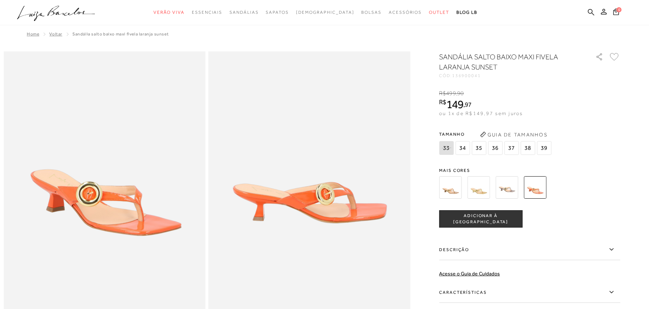 The width and height of the screenshot is (649, 309). What do you see at coordinates (463, 148) in the screenshot?
I see `span: 34` at bounding box center [463, 148].